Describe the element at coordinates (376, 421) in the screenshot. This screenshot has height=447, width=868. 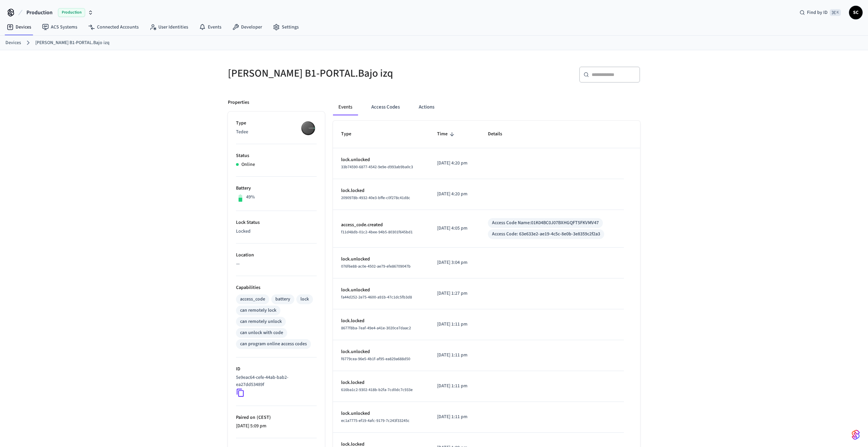
I see `span: ec1a7775-ef19-4afc-9179-7c243f33245c` at that location.